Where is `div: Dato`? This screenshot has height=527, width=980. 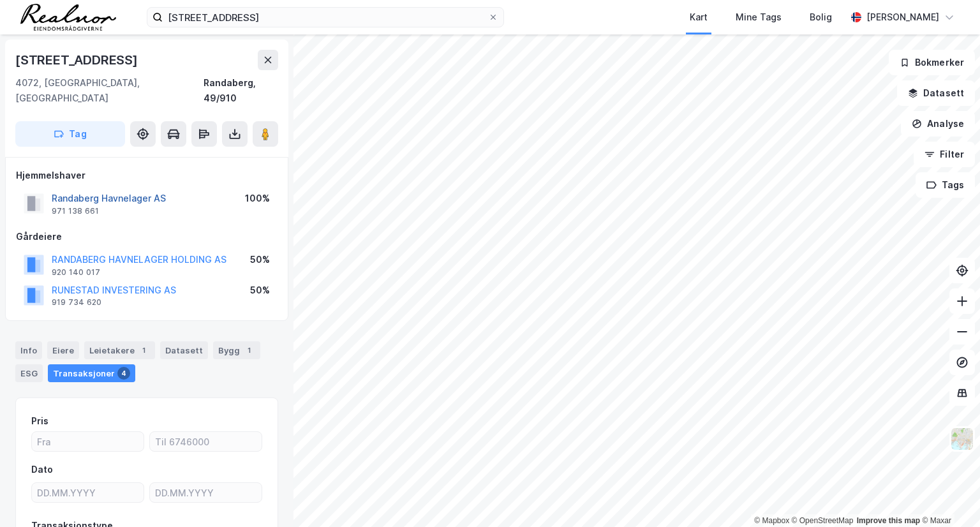 div: Dato is located at coordinates (42, 469).